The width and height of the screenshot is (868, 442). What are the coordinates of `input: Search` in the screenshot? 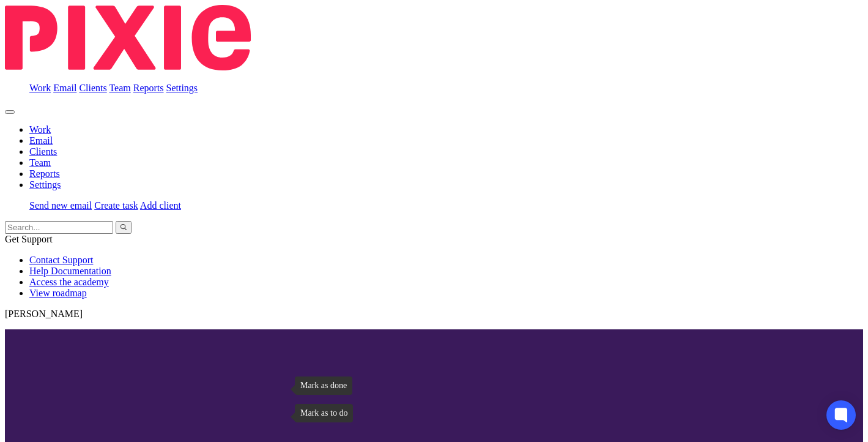 It's located at (59, 227).